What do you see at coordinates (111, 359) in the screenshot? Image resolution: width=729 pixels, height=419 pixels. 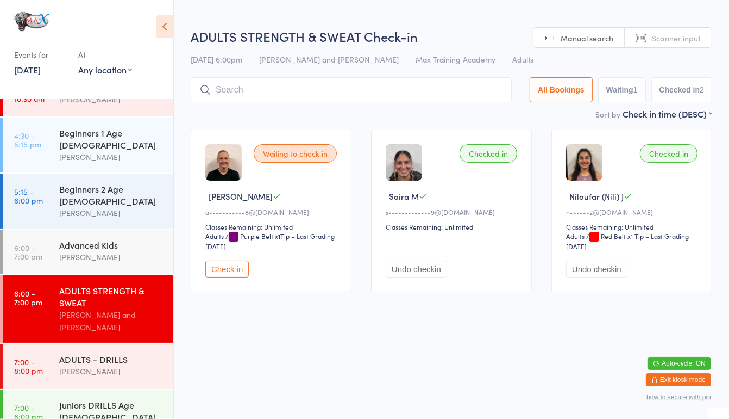 I see `div: ADULTS - DRILLS` at bounding box center [111, 359].